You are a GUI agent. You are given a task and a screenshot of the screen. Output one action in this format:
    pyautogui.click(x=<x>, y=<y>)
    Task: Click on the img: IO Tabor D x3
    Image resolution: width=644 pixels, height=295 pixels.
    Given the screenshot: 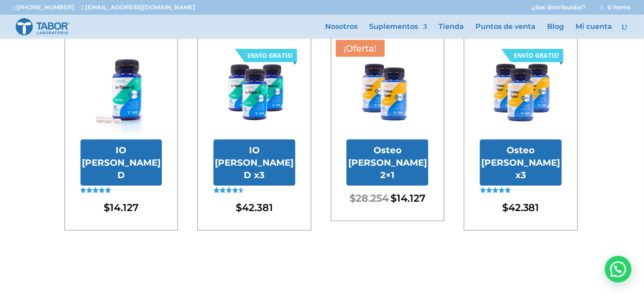 What is the action you would take?
    pyautogui.click(x=254, y=92)
    